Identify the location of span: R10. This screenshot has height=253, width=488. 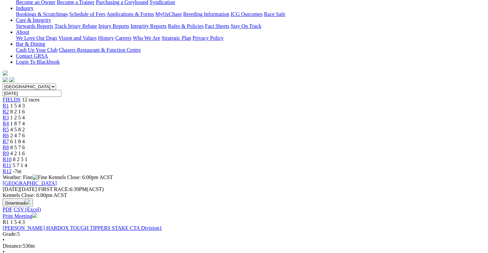
(7, 159).